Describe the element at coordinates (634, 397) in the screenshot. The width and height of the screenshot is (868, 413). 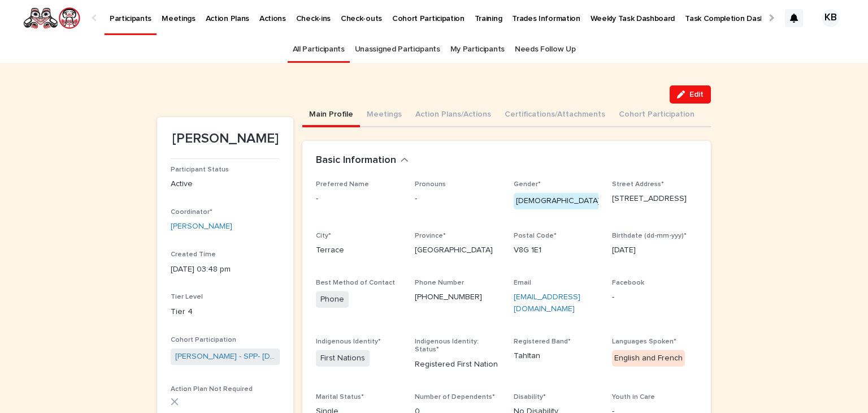
I see `span: Youth in Care` at that location.